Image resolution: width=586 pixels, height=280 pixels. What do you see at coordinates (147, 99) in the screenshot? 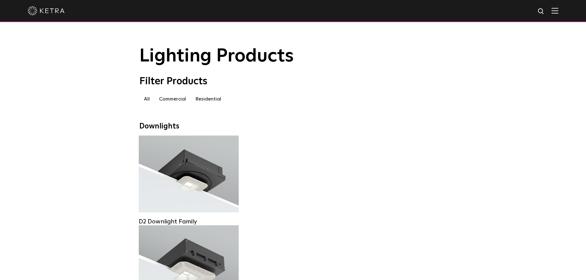
I see `label: All` at bounding box center [147, 99].